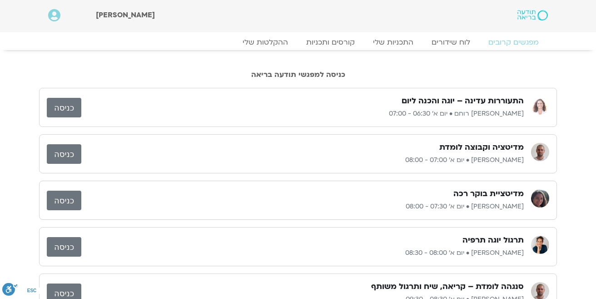 This screenshot has width=596, height=299. Describe the element at coordinates (463, 101) in the screenshot. I see `h3: התעוררות עדינה – יוגה והכנה ליום` at that location.